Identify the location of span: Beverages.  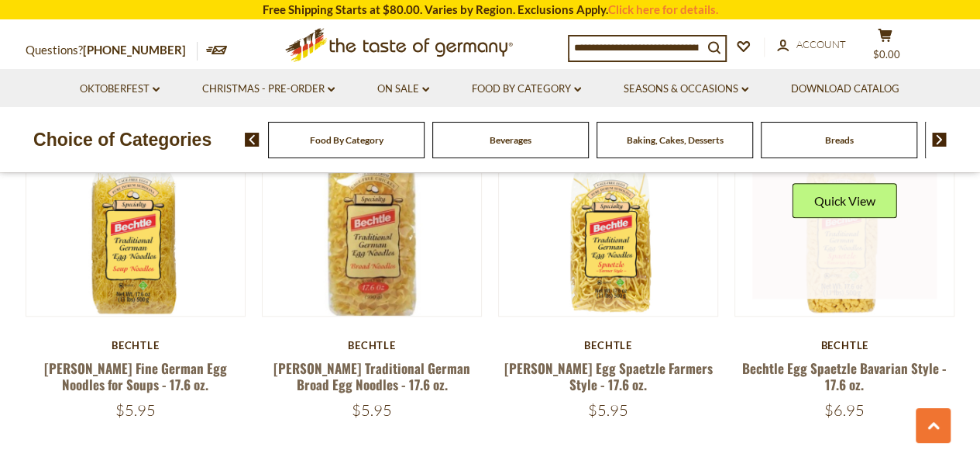
(511, 140).